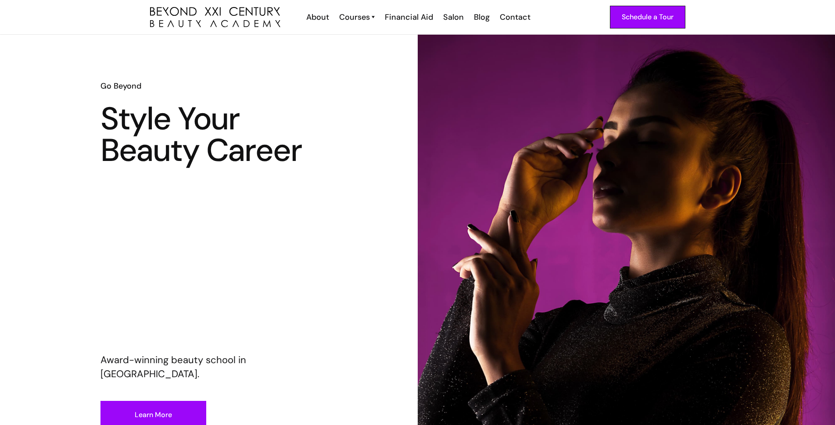  What do you see at coordinates (514, 17) in the screenshot?
I see `a: Contact` at bounding box center [514, 17].